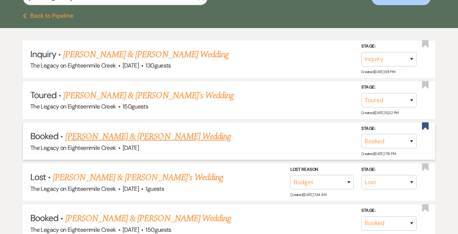  I want to click on button: Back to Pipeline, so click(48, 16).